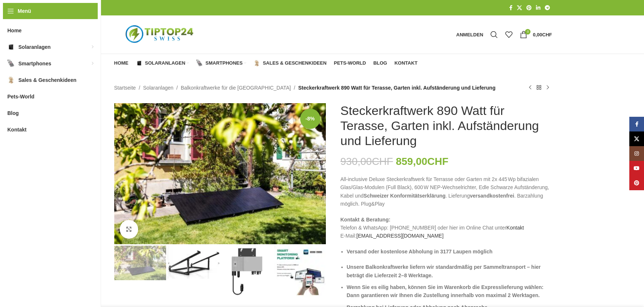 This screenshot has width=644, height=307. Describe the element at coordinates (266, 63) in the screenshot. I see `div: Hauptnavigation` at that location.